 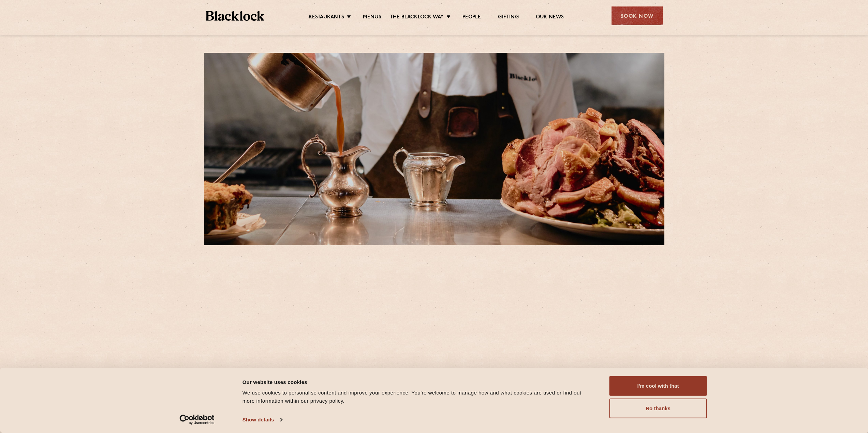 What do you see at coordinates (550, 18) in the screenshot?
I see `a: Our News` at bounding box center [550, 18].